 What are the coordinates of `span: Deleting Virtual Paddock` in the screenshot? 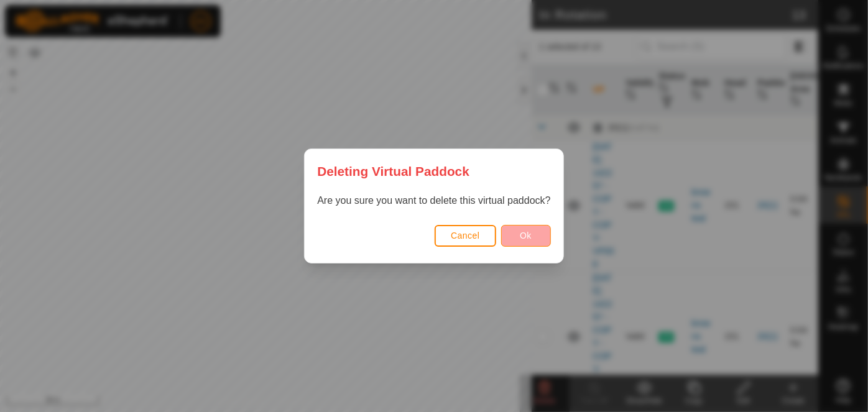 It's located at (393, 171).